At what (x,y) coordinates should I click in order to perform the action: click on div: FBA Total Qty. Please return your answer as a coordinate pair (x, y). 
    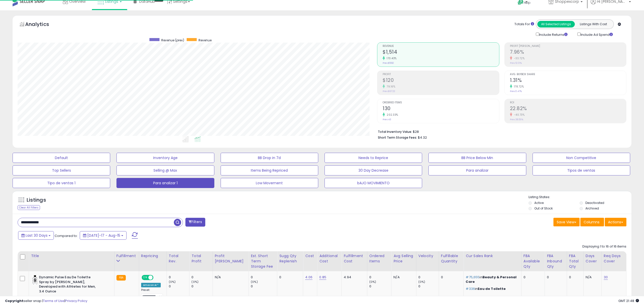
    Looking at the image, I should click on (576, 261).